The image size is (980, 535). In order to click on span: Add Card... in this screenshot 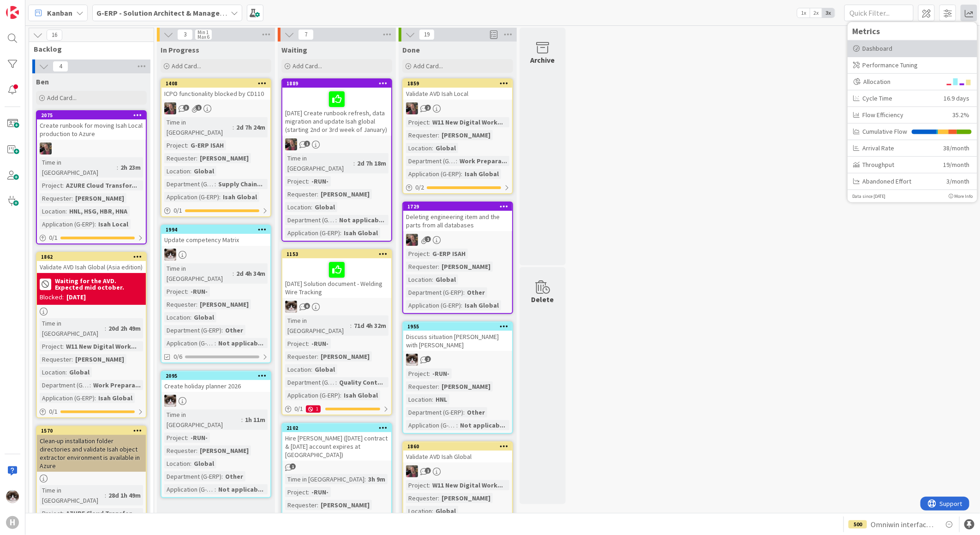, I will do `click(186, 66)`.